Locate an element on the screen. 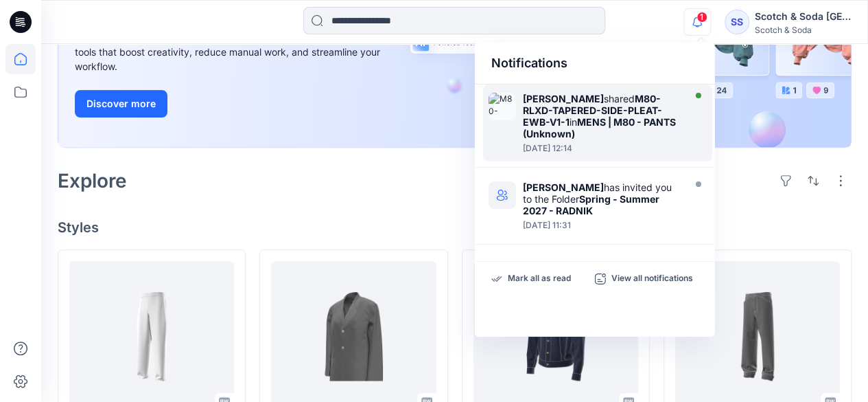 The height and width of the screenshot is (402, 868). strong: M80-RLXD-TAPERED-SIDE-PLEAT-EWB-V1-1 is located at coordinates (592, 110).